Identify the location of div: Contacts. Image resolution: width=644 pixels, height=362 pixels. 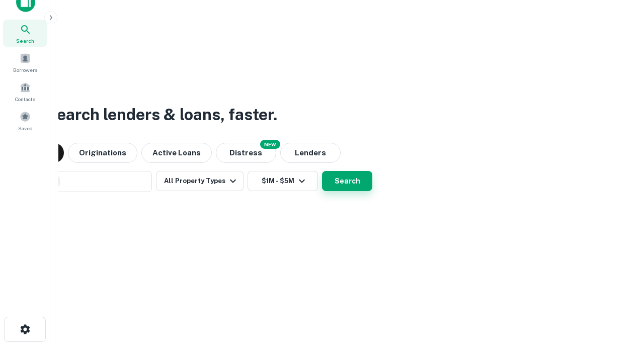
(25, 92).